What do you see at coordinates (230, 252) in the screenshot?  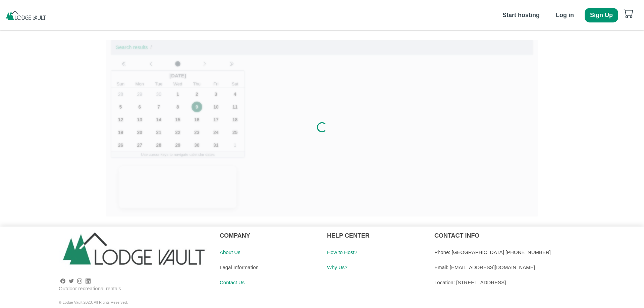 I see `a: About Us` at bounding box center [230, 252].